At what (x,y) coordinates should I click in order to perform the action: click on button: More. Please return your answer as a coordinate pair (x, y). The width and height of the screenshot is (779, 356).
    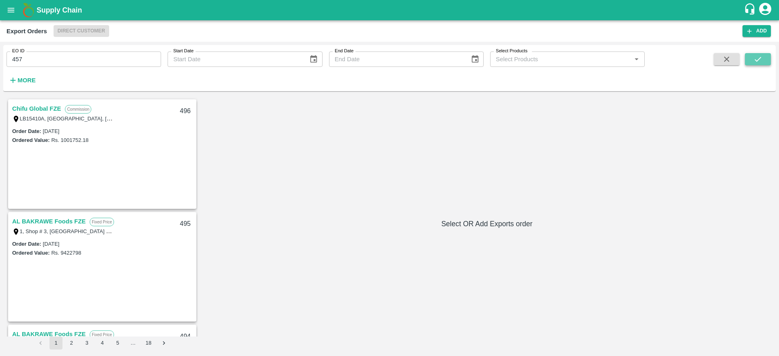
    Looking at the image, I should click on (22, 80).